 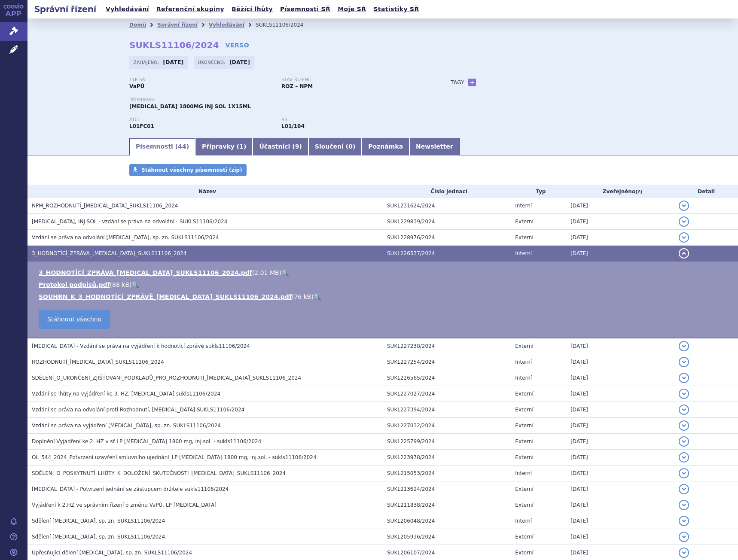 I want to click on a: Poznámka, so click(x=385, y=147).